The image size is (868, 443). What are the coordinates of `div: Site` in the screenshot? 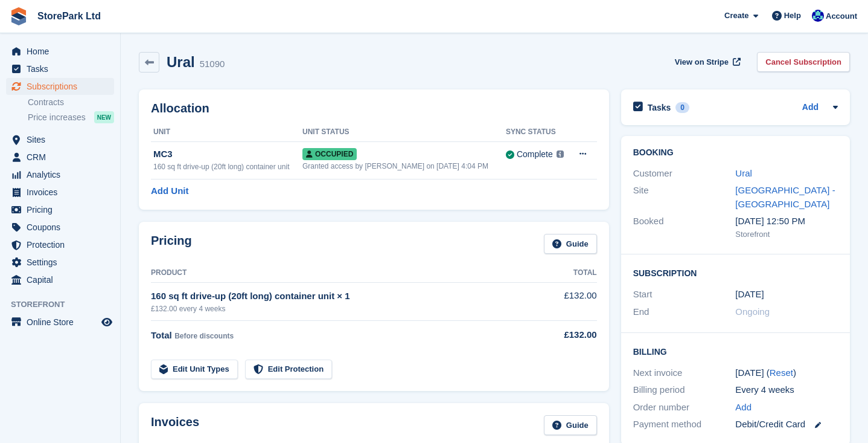 It's located at (684, 197).